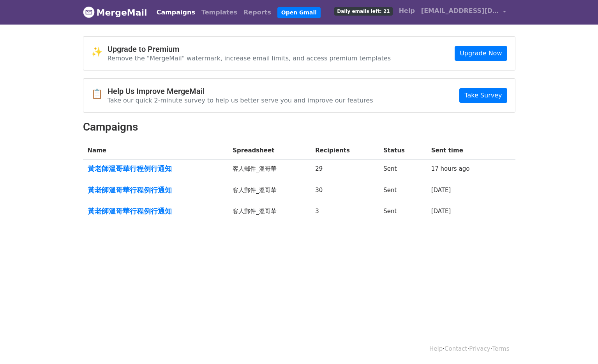 This screenshot has height=364, width=598. Describe the element at coordinates (483, 96) in the screenshot. I see `a: Take Survey` at that location.